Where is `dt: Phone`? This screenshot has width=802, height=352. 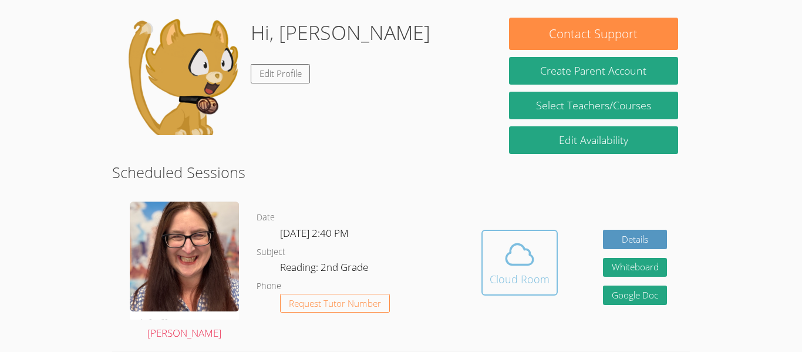
dt: Phone is located at coordinates (269, 286).